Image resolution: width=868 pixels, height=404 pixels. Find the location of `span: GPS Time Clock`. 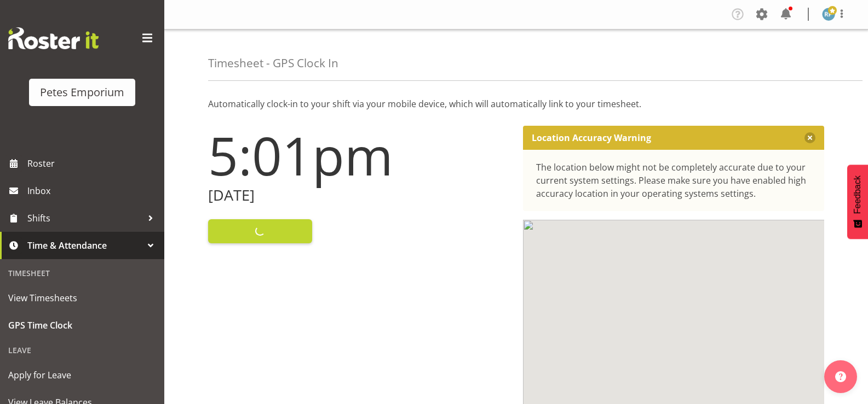

span: GPS Time Clock is located at coordinates (82, 325).